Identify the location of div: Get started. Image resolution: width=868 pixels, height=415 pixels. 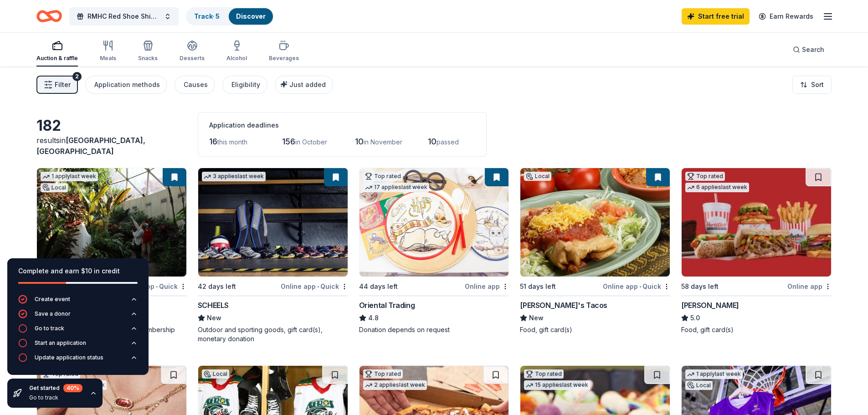
(55, 388).